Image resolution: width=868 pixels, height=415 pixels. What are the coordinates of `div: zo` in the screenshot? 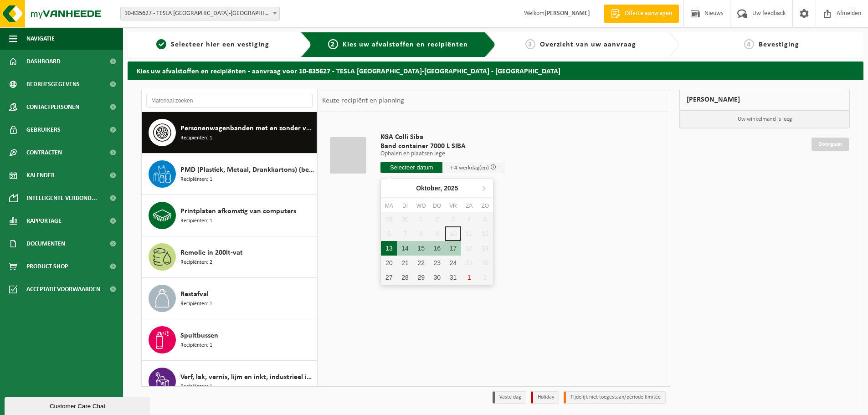 It's located at (485, 206).